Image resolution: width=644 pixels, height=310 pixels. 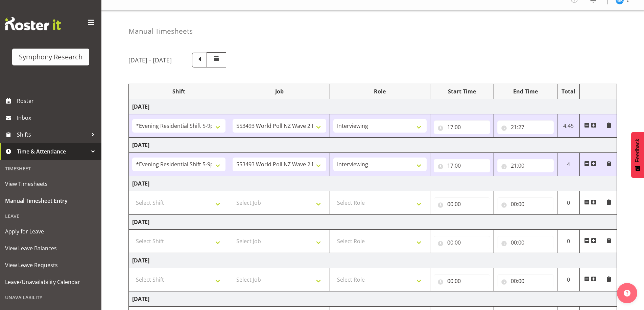 I want to click on a: View Leave Balances, so click(x=51, y=248).